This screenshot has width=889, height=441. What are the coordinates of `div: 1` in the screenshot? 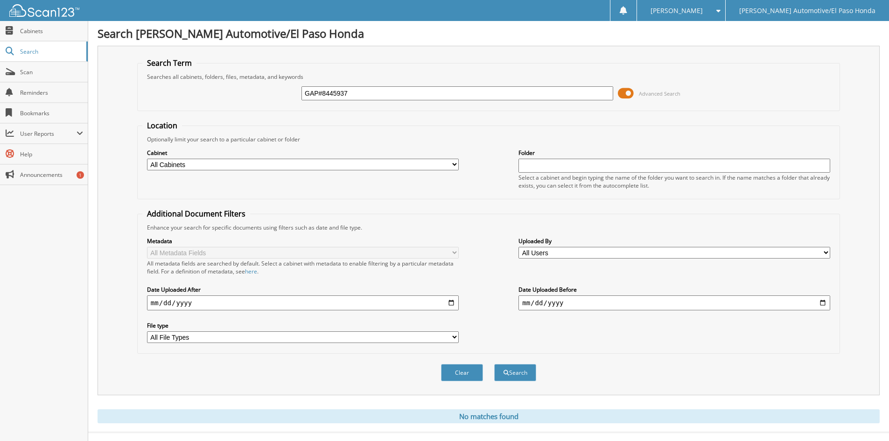 It's located at (80, 175).